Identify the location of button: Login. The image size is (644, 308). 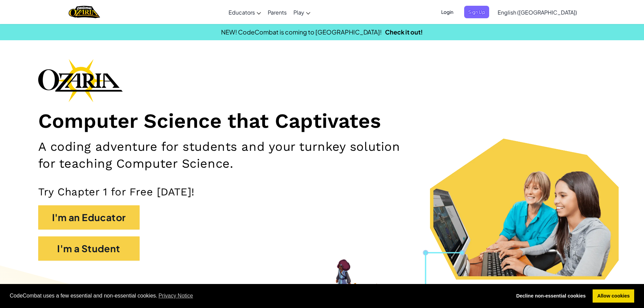
(447, 12).